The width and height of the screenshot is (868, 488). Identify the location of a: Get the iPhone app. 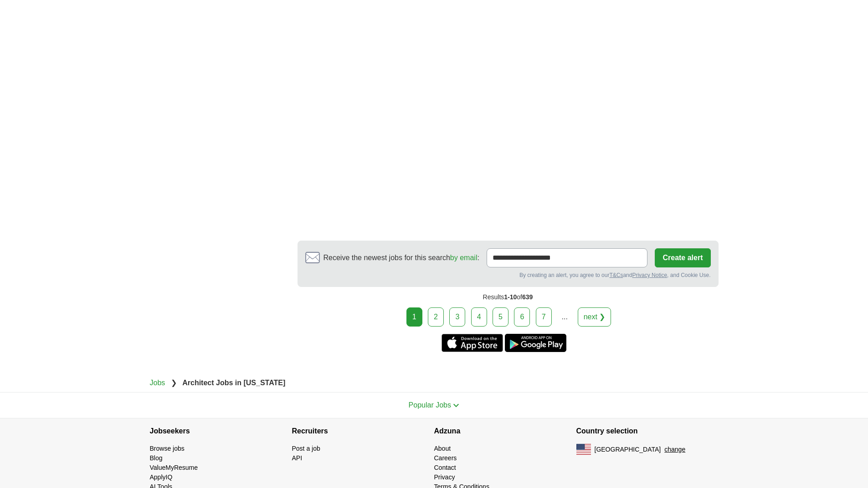
(472, 343).